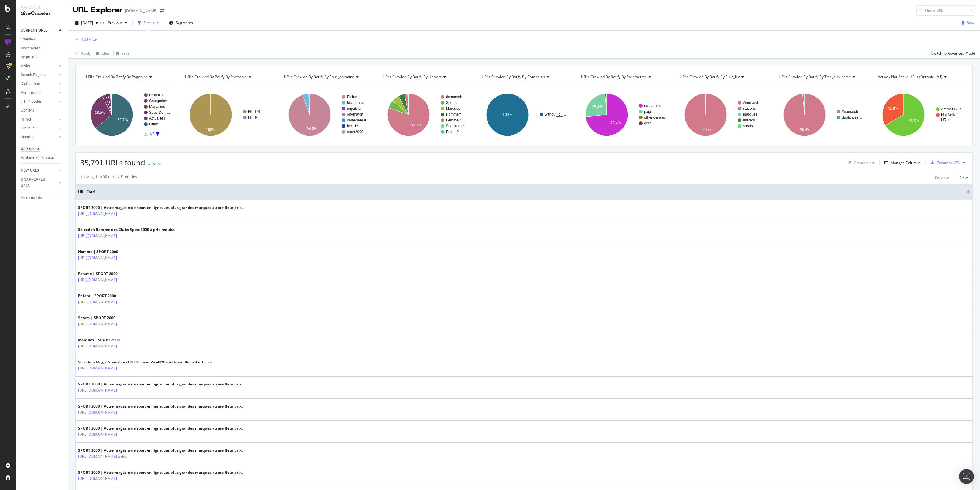 The width and height of the screenshot is (980, 490). Describe the element at coordinates (946, 10) in the screenshot. I see `input: Find a URL` at that location.